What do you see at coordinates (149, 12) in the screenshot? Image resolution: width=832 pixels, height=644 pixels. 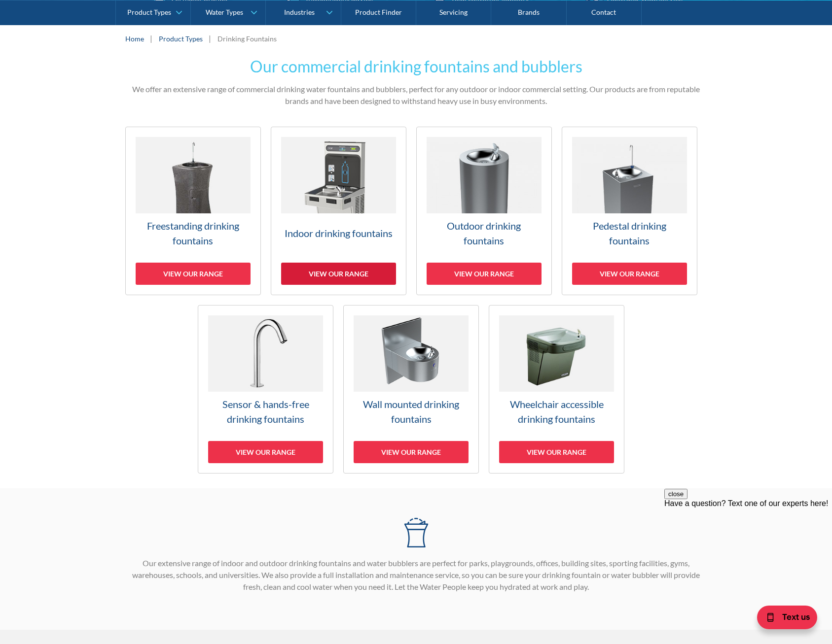 I see `div: Product Types` at bounding box center [149, 12].